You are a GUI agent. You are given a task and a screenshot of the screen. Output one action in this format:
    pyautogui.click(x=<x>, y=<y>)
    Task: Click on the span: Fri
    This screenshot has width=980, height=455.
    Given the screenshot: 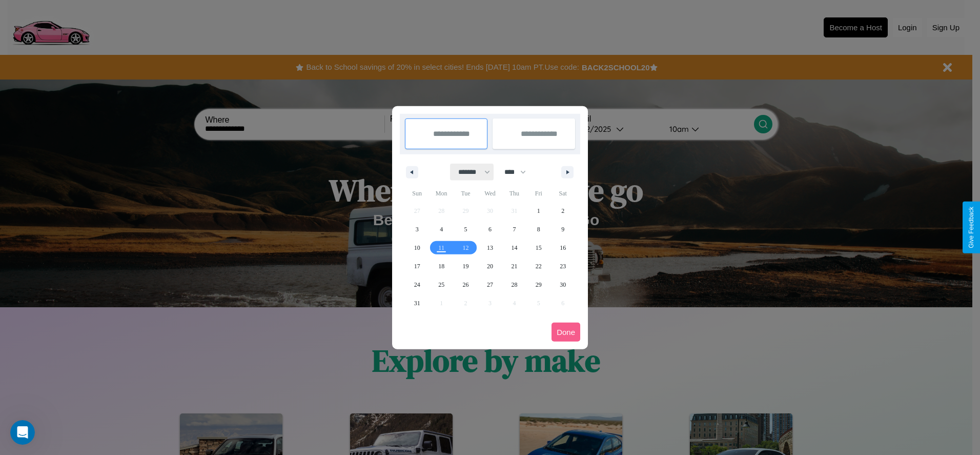 What is the action you would take?
    pyautogui.click(x=538, y=193)
    